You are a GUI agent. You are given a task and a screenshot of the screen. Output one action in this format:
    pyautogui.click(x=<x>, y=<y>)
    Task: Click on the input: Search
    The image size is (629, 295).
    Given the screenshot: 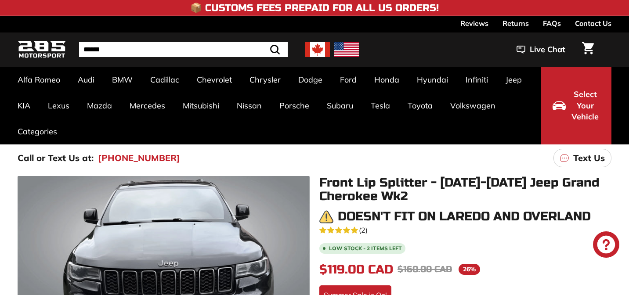 What is the action you would take?
    pyautogui.click(x=183, y=50)
    